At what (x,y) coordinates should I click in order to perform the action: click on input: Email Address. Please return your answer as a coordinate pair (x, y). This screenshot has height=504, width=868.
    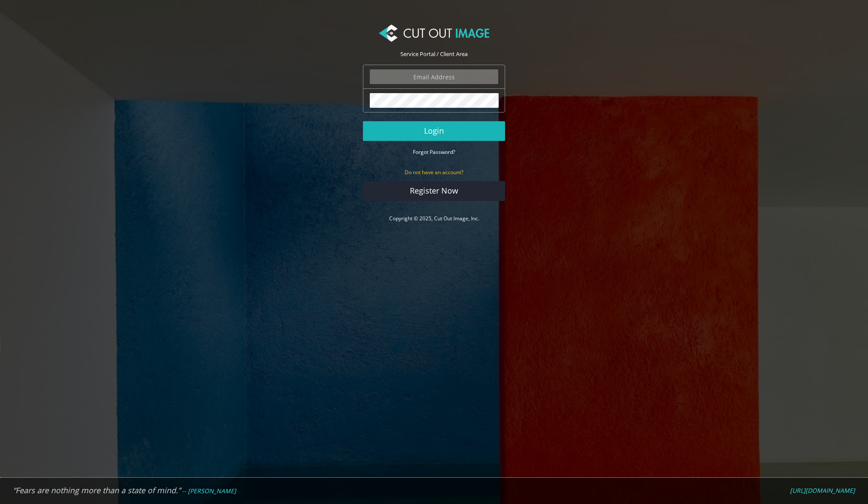
    Looking at the image, I should click on (434, 77).